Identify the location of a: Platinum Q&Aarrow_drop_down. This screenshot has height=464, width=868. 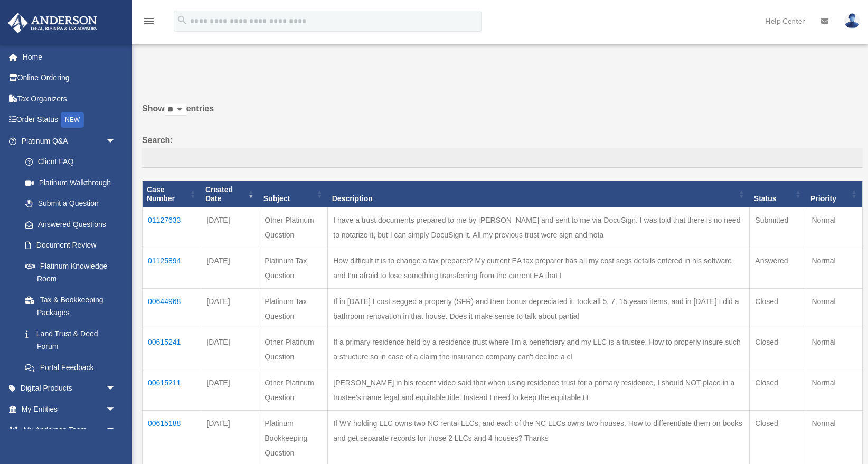
(67, 141).